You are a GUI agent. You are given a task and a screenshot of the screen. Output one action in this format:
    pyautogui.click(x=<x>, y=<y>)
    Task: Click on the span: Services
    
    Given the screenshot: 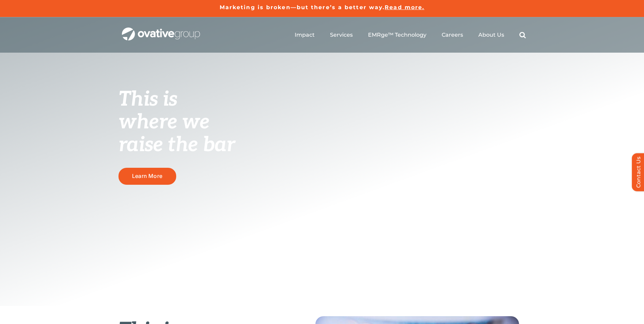 What is the action you would take?
    pyautogui.click(x=341, y=35)
    